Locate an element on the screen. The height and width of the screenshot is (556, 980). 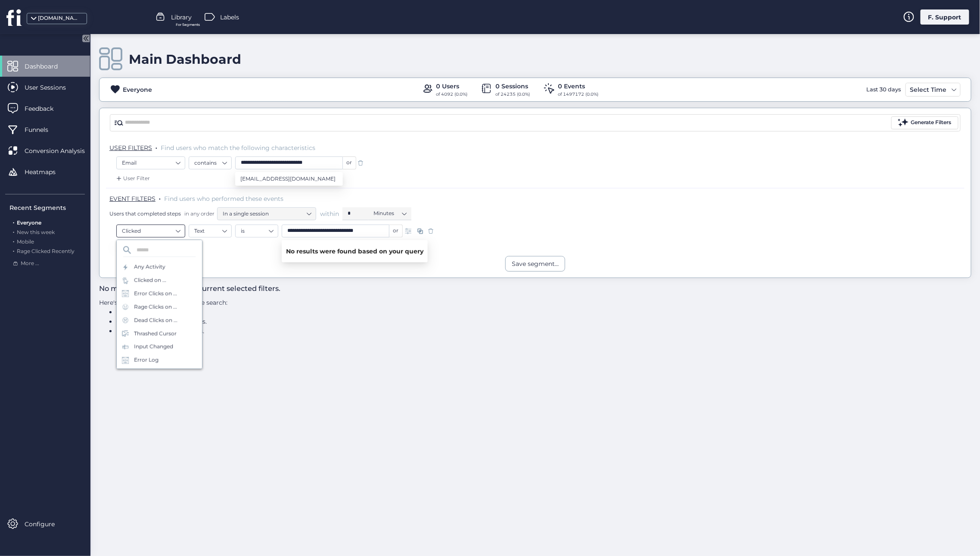
div: Thrashed Cursor is located at coordinates (155, 333).